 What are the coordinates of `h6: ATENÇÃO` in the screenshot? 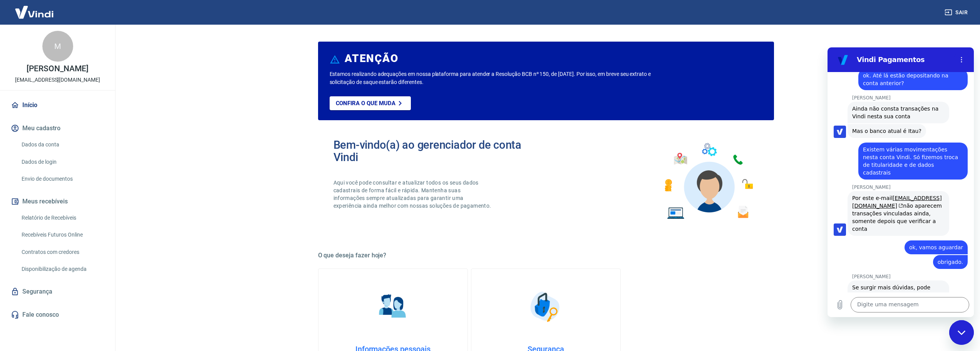 It's located at (371, 58).